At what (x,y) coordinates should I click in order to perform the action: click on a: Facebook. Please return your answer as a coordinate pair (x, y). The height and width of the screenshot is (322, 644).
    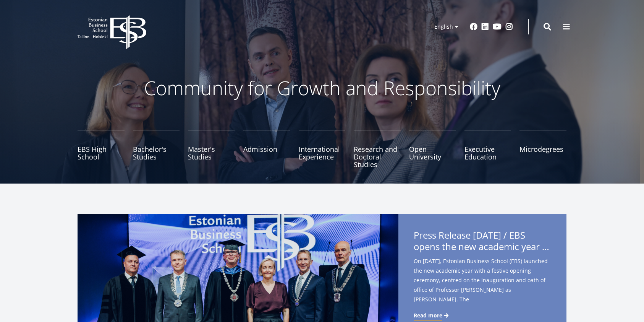
    Looking at the image, I should click on (474, 27).